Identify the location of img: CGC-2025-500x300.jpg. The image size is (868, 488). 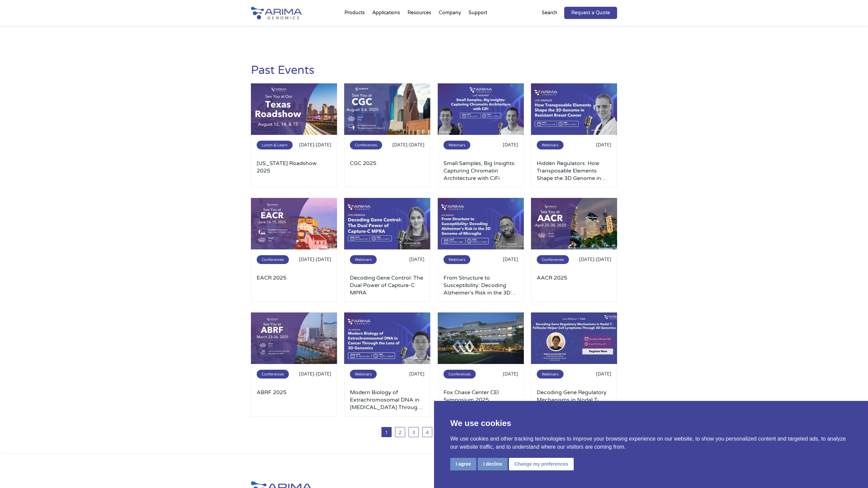
(387, 109).